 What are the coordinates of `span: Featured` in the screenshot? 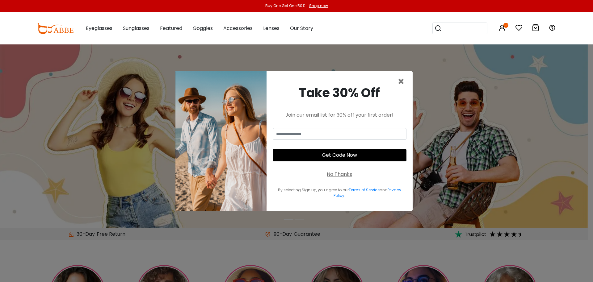 It's located at (171, 28).